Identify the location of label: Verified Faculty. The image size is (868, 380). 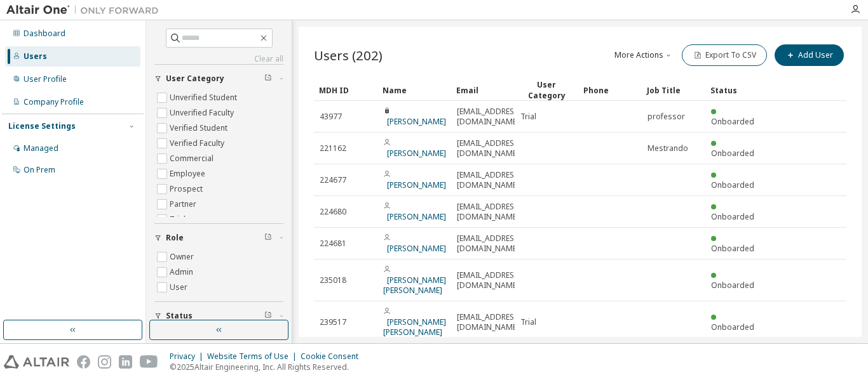
(198, 144).